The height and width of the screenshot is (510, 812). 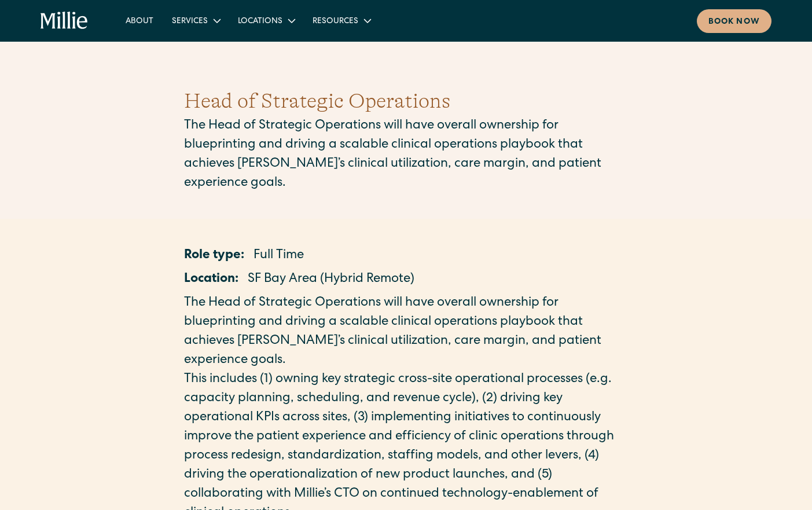 What do you see at coordinates (734, 22) in the screenshot?
I see `div: Book now` at bounding box center [734, 22].